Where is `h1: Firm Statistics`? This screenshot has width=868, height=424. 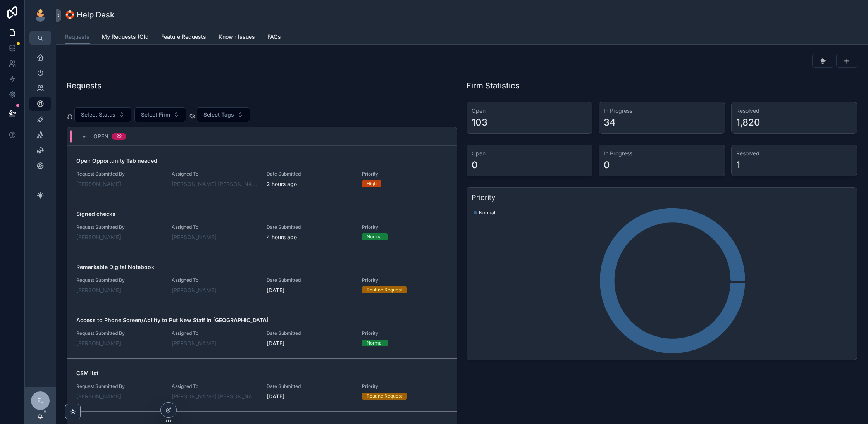 h1: Firm Statistics is located at coordinates (493, 86).